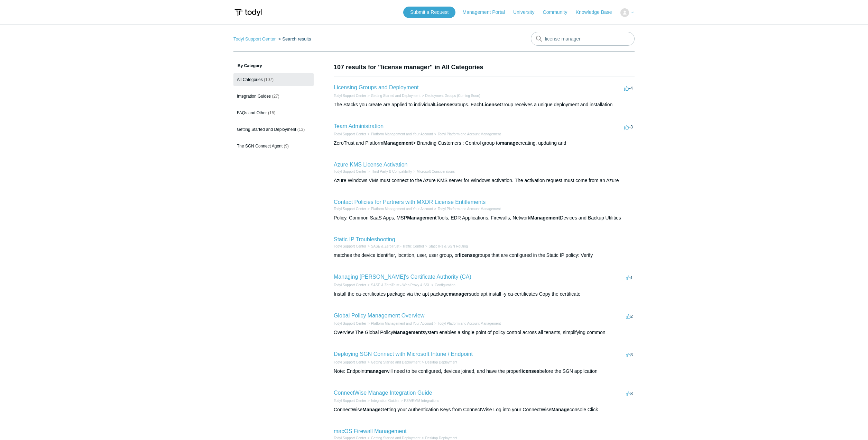 This screenshot has height=440, width=868. What do you see at coordinates (379, 315) in the screenshot?
I see `a: Global Policy Management Overview` at bounding box center [379, 315].